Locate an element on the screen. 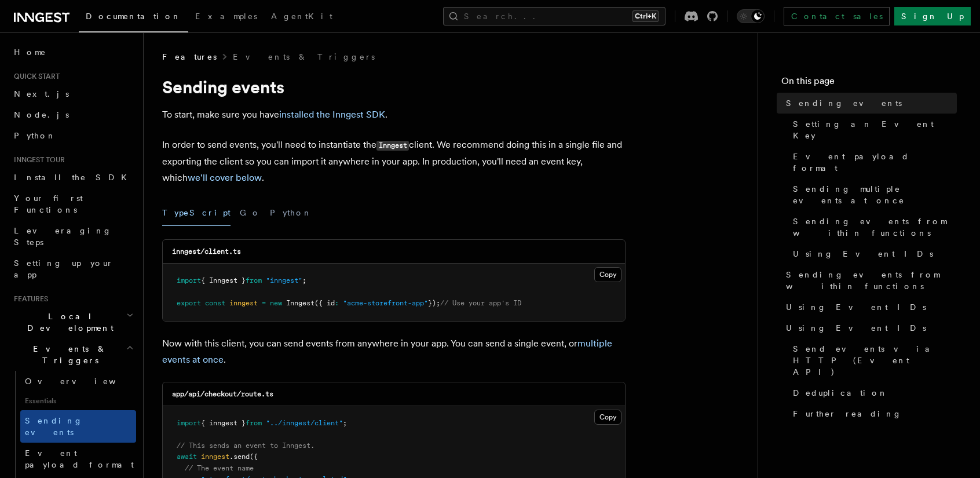 This screenshot has height=478, width=980. span: Local Development is located at coordinates (67, 322).